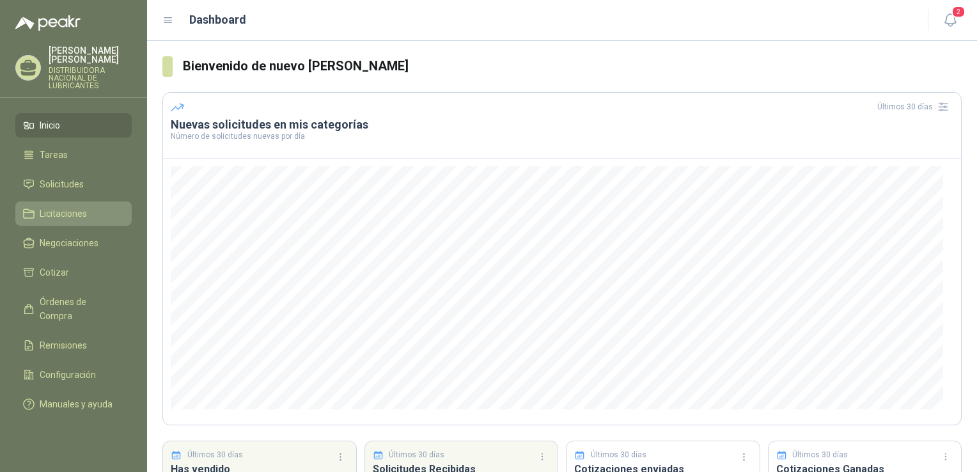  I want to click on a: Configuración, so click(74, 375).